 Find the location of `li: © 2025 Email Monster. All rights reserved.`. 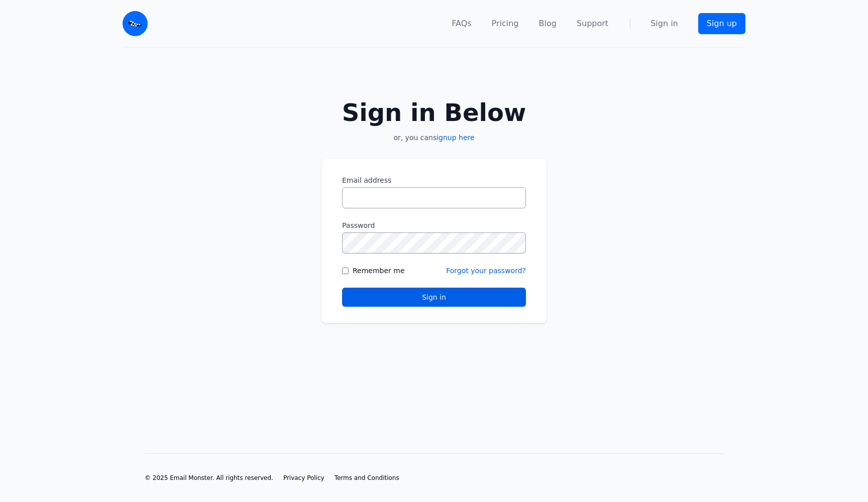

li: © 2025 Email Monster. All rights reserved. is located at coordinates (209, 478).